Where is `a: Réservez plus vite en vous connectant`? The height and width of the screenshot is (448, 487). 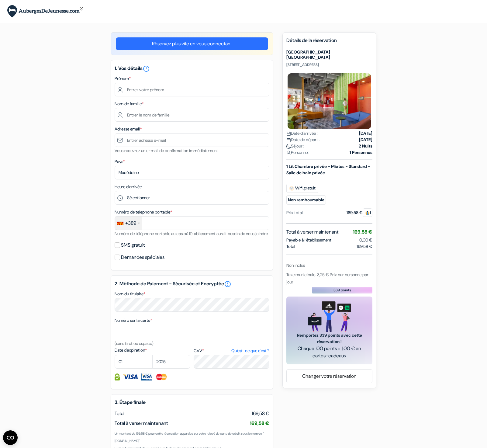
a: Réservez plus vite en vous connectant is located at coordinates (192, 44).